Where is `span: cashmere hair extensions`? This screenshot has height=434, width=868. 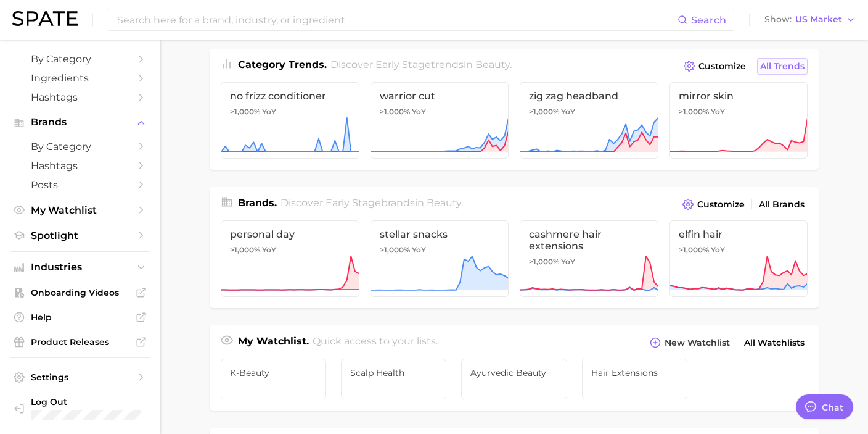
span: cashmere hair extensions is located at coordinates (589, 240).